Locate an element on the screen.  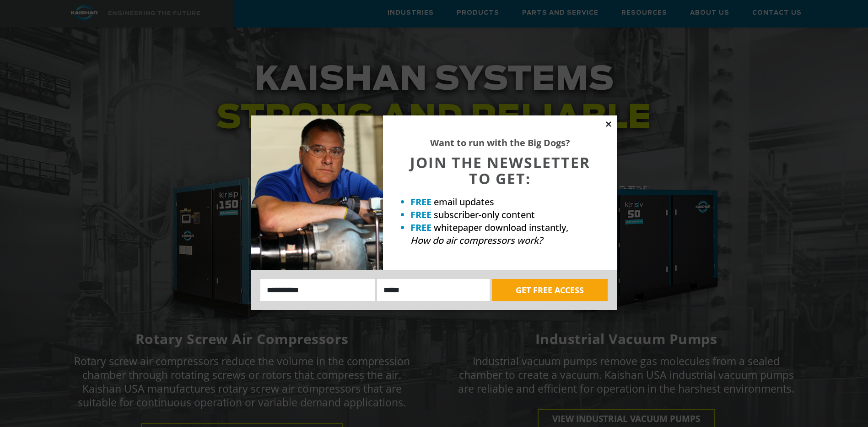
strong: Want to run with the Big Dogs? is located at coordinates (500, 143).